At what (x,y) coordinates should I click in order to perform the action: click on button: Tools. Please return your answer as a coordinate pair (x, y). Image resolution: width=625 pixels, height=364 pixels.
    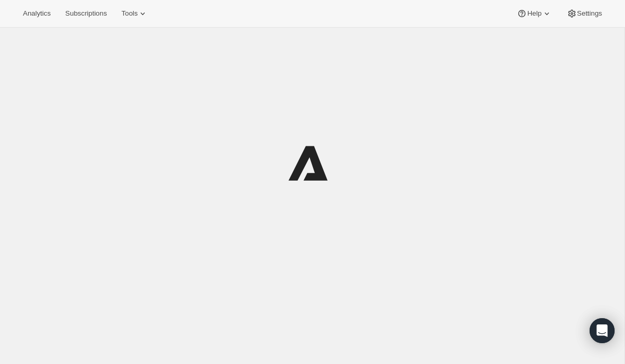
    Looking at the image, I should click on (134, 13).